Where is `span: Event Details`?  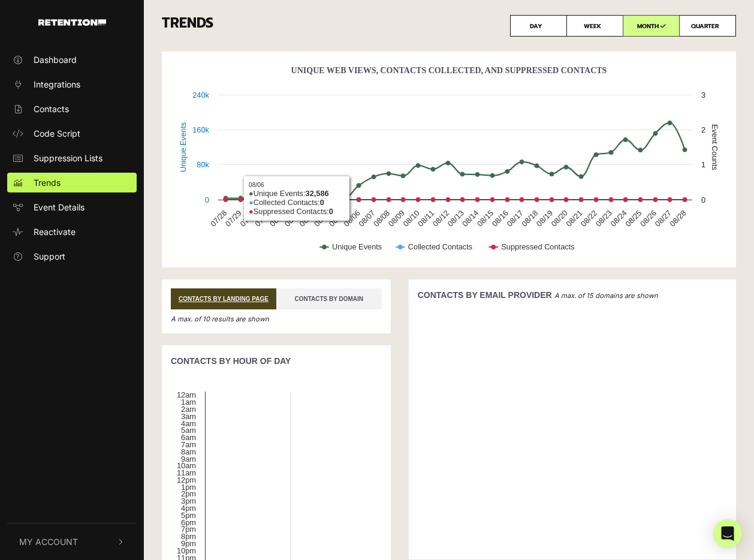
span: Event Details is located at coordinates (59, 207).